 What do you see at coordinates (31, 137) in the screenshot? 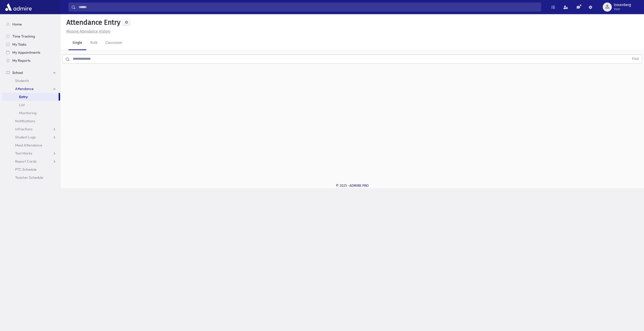
I see `a: Student Logs` at bounding box center [31, 137].